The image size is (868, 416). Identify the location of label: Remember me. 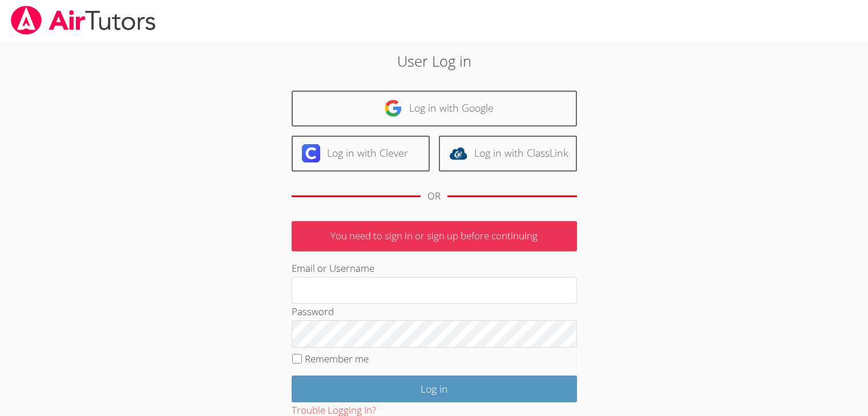
(336, 358).